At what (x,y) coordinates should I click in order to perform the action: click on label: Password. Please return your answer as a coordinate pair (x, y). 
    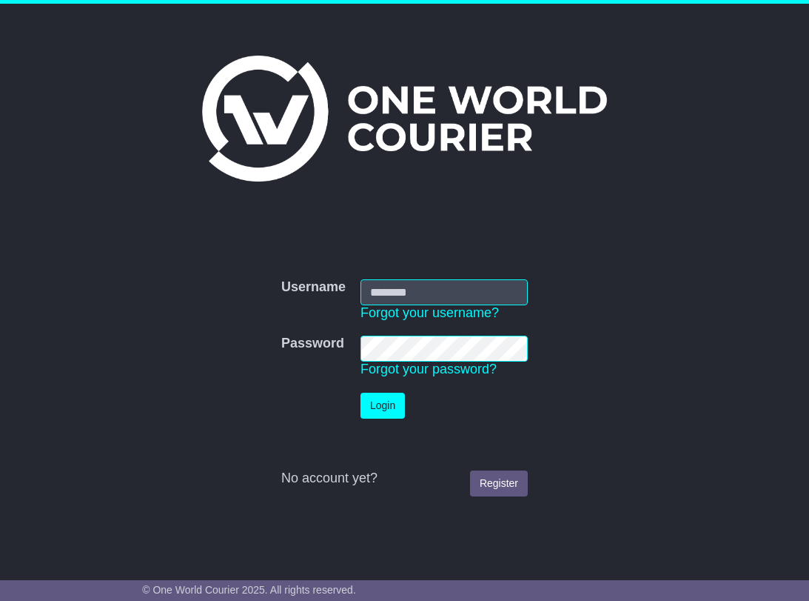
    Looking at the image, I should click on (313, 344).